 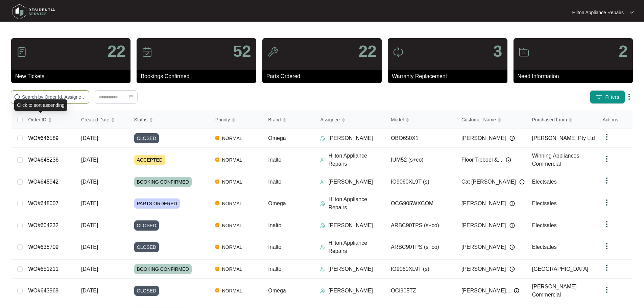 I want to click on p: Parts Ordered, so click(x=323, y=76).